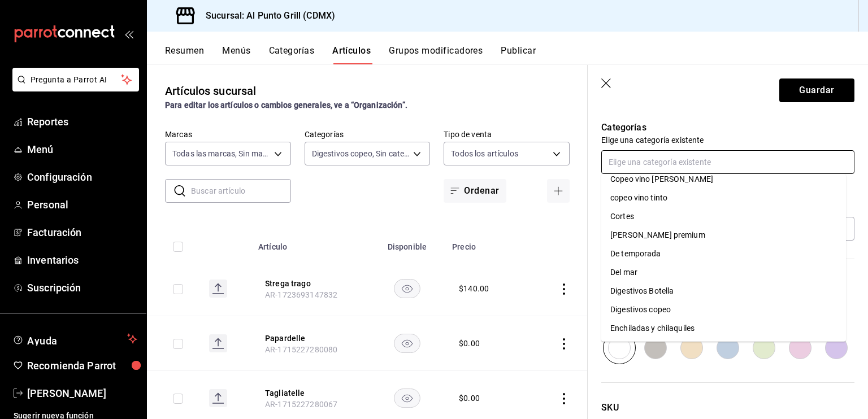 The width and height of the screenshot is (868, 419). I want to click on span: Personal, so click(82, 204).